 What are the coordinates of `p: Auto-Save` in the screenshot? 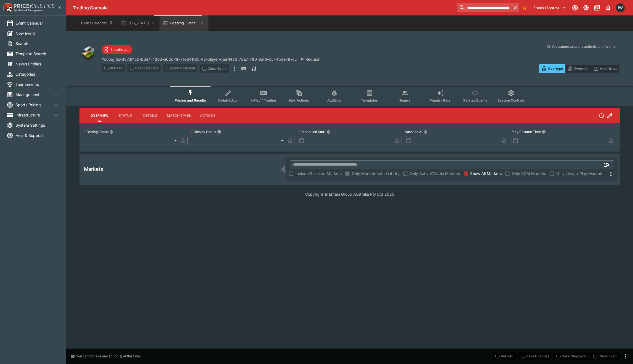 It's located at (609, 68).